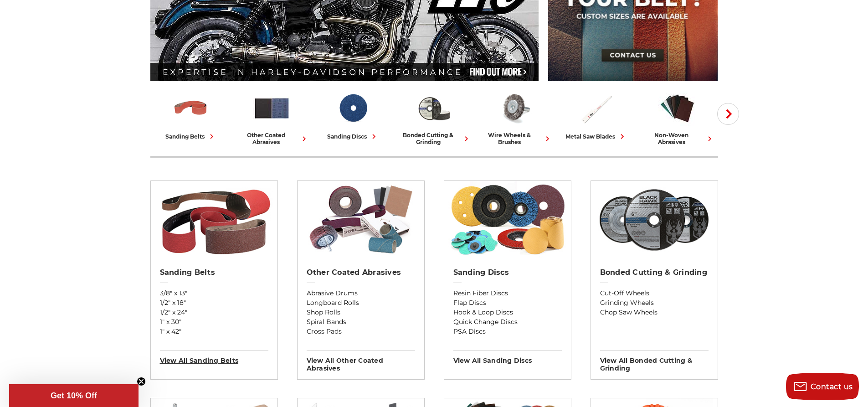 The height and width of the screenshot is (407, 868). What do you see at coordinates (515, 117) in the screenshot?
I see `a: wire wheels & brushes` at bounding box center [515, 117].